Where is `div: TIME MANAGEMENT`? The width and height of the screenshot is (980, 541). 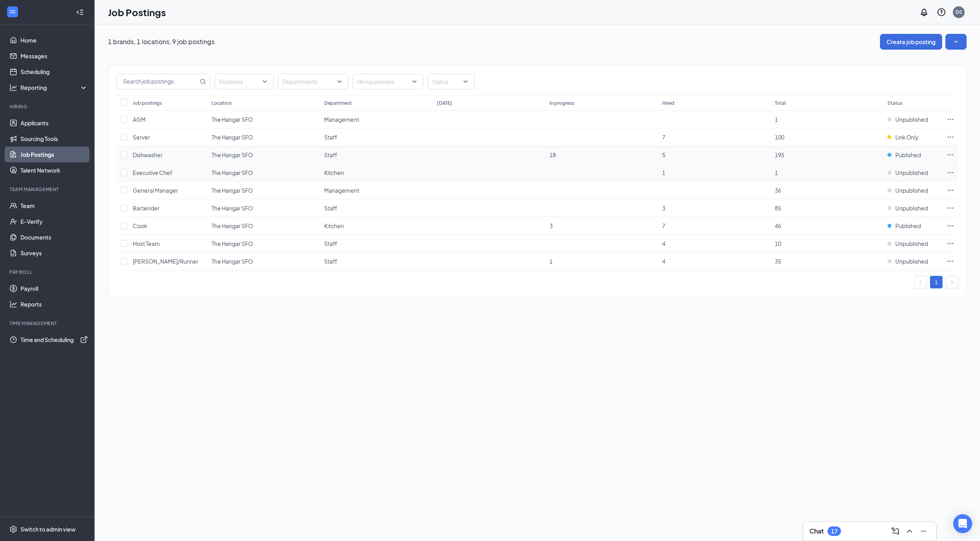 div: TIME MANAGEMENT is located at coordinates (48, 323).